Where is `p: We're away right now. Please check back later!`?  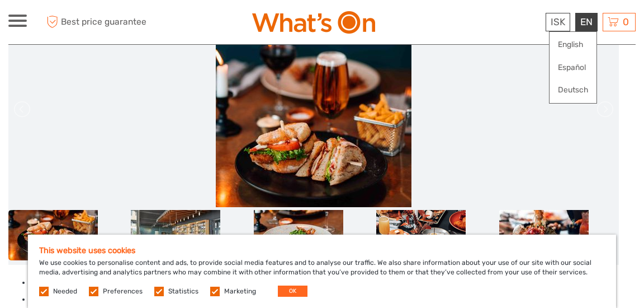 p: We're away right now. Please check back later! is located at coordinates (71, 24).